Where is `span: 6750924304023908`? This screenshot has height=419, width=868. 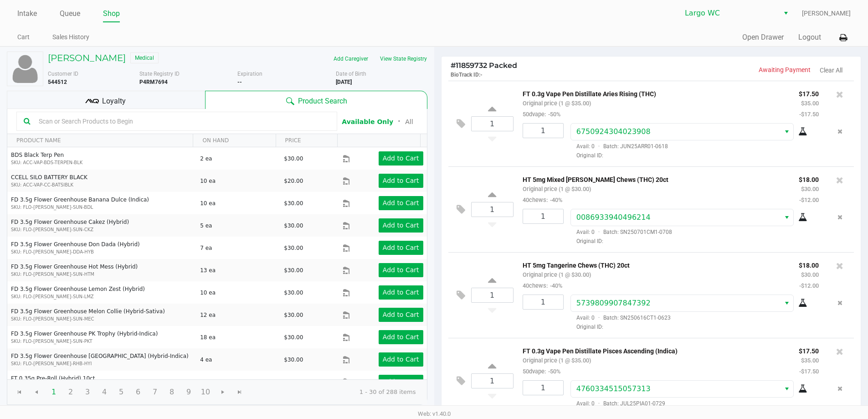
span: 6750924304023908 is located at coordinates (613, 131).